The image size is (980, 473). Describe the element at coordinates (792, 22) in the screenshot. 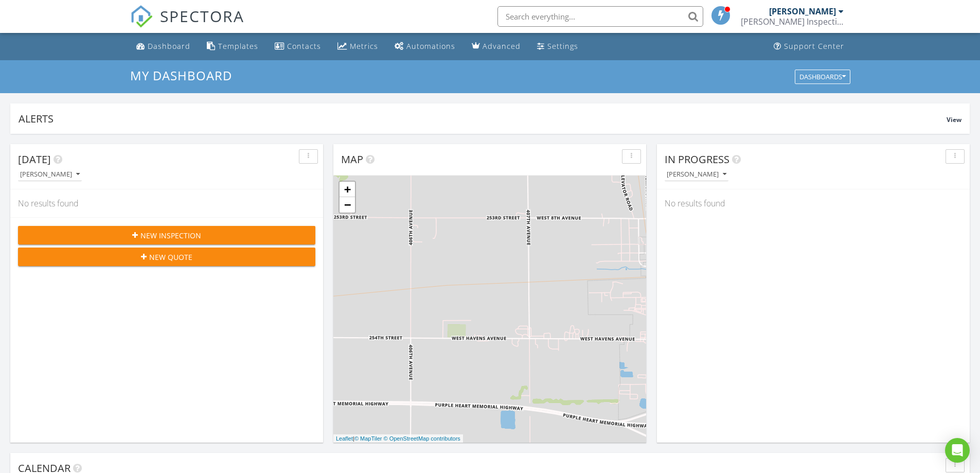

I see `div: Sandoval Inspections` at that location.